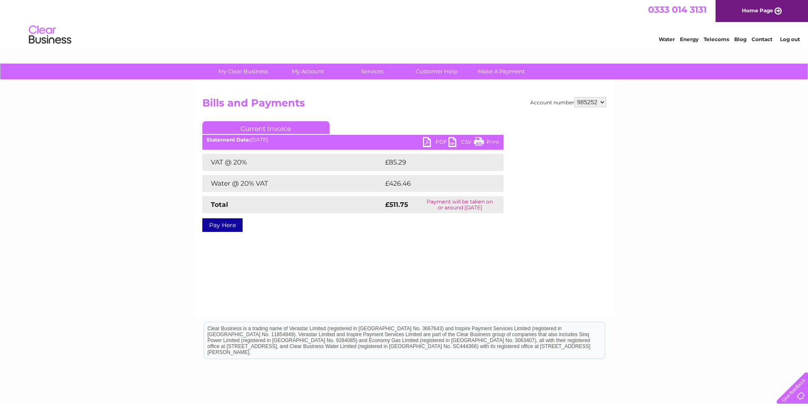  What do you see at coordinates (266, 128) in the screenshot?
I see `a: Current Invoice` at bounding box center [266, 128].